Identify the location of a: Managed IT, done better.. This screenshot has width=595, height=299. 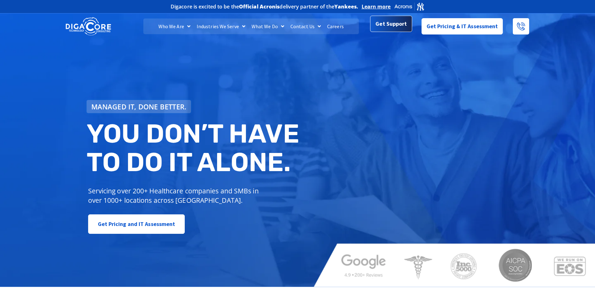
(139, 107).